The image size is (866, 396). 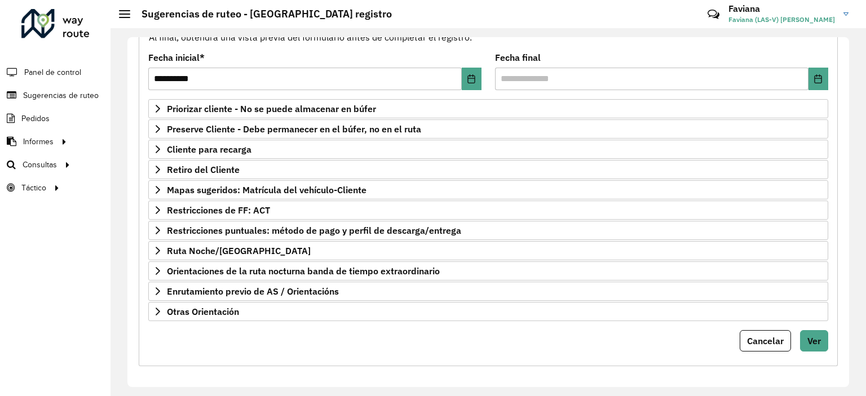 I want to click on a: Mapas sugeridos: Matrícula del vehículo-Cliente, so click(x=488, y=190).